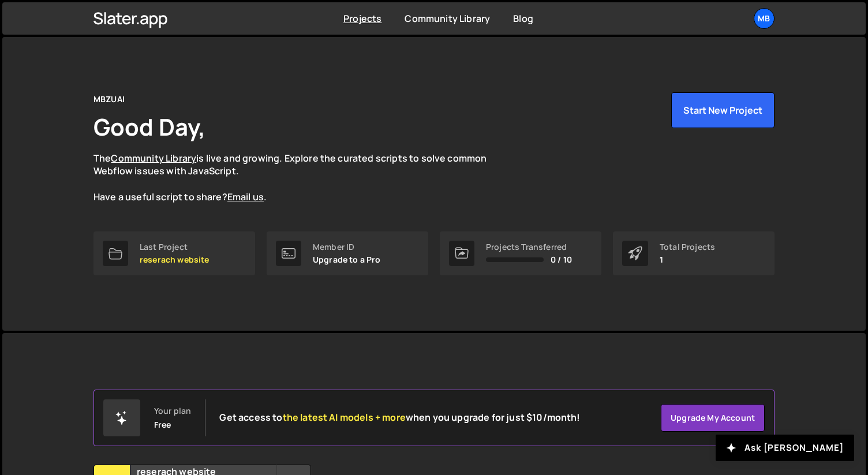  Describe the element at coordinates (132, 393) in the screenshot. I see `label: Search for a project` at that location.